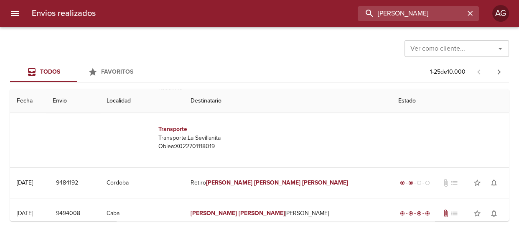  I want to click on div: Abrir información de usuario, so click(501, 13).